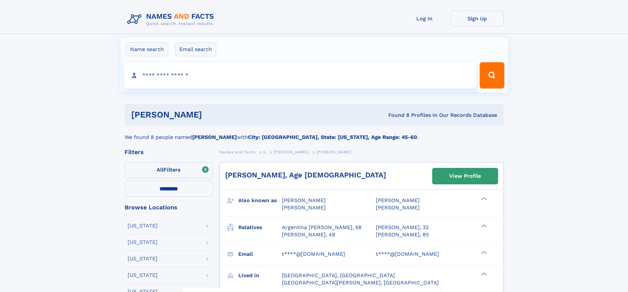  I want to click on a: Sign Up, so click(477, 18).